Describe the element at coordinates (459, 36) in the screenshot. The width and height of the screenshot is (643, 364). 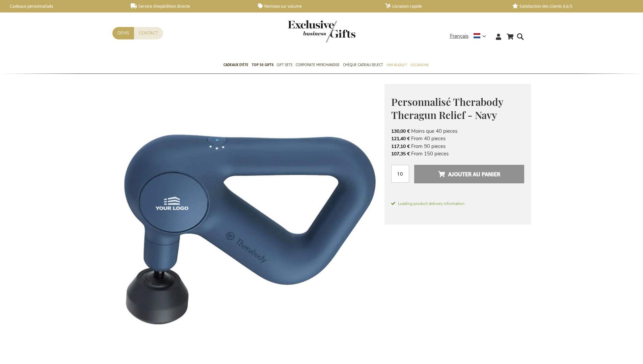
I see `span: Français` at that location.